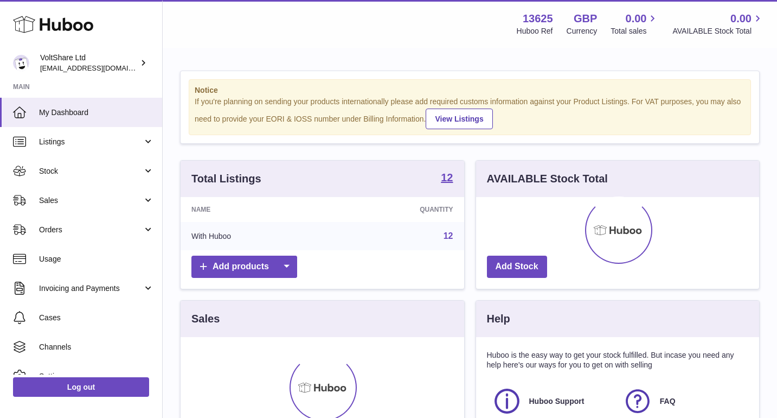  What do you see at coordinates (552, 401) in the screenshot?
I see `a: Huboo Support` at bounding box center [552, 401].